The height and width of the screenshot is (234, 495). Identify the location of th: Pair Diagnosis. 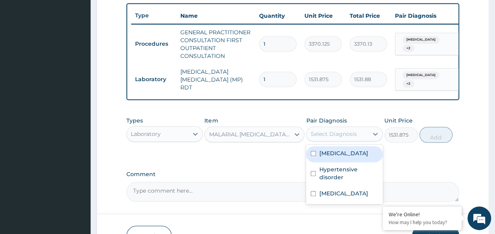
(435, 16).